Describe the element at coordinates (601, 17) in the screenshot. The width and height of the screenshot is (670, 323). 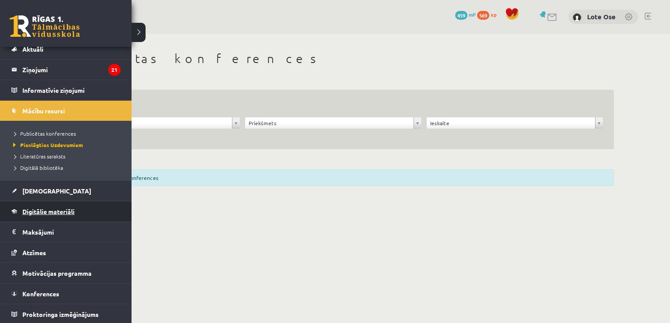
I see `a: Lote Ose` at that location.